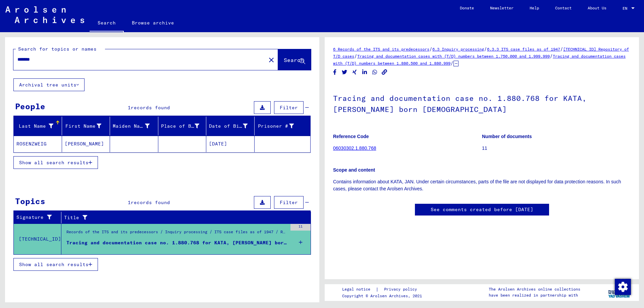 The width and height of the screenshot is (644, 308). Describe the element at coordinates (107, 23) in the screenshot. I see `a: Search` at that location.